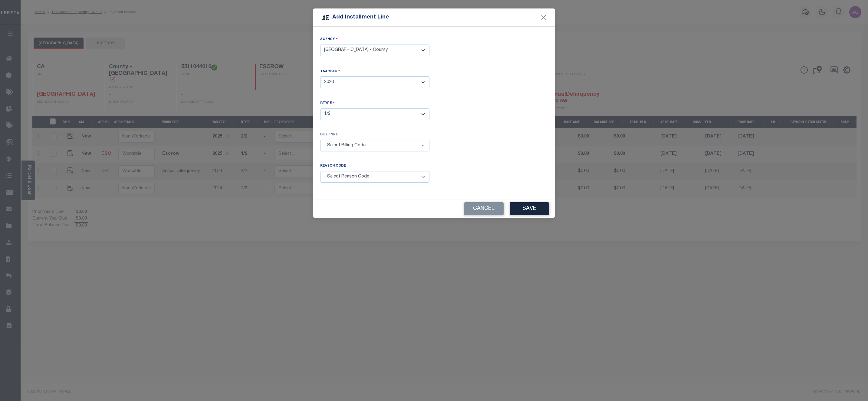 The width and height of the screenshot is (868, 401). What do you see at coordinates (329, 135) in the screenshot?
I see `label: Bill Type` at bounding box center [329, 135].